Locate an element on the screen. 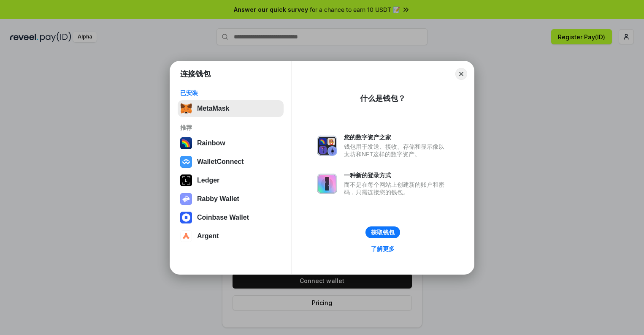 The height and width of the screenshot is (335, 644). div: Argent is located at coordinates (208, 236).